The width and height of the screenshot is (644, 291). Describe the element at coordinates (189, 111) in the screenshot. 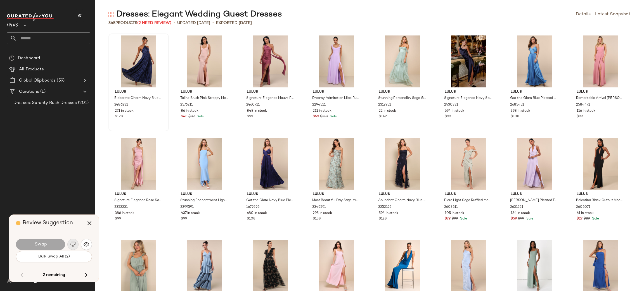

I see `span: 86 in stock` at that location.